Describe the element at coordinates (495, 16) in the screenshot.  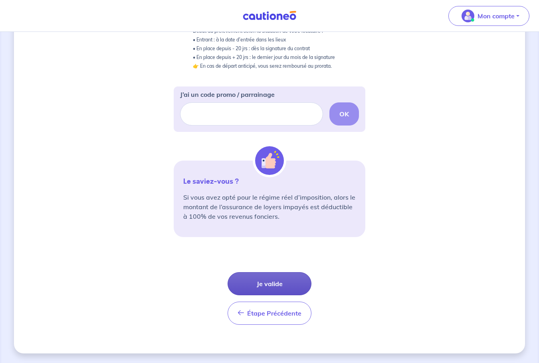
I see `p: Mon compte` at that location.